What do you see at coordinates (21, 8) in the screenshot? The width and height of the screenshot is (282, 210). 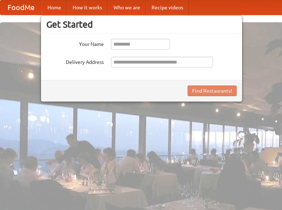 I see `a: FoodMe` at bounding box center [21, 8].